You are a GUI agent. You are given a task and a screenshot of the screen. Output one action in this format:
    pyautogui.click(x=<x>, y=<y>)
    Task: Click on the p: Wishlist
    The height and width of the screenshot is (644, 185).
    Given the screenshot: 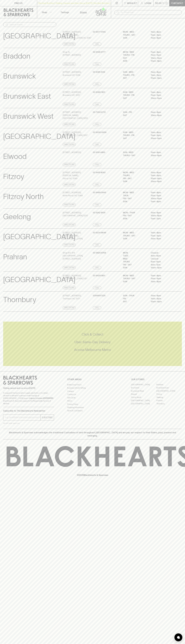 What is the action you would take?
    pyautogui.click(x=132, y=3)
    